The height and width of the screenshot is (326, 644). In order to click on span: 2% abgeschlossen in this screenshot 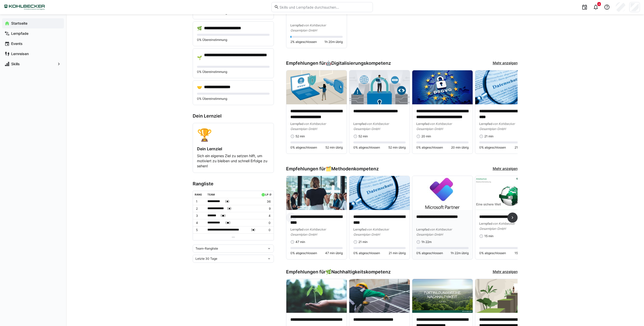, I will do `click(304, 42)`.